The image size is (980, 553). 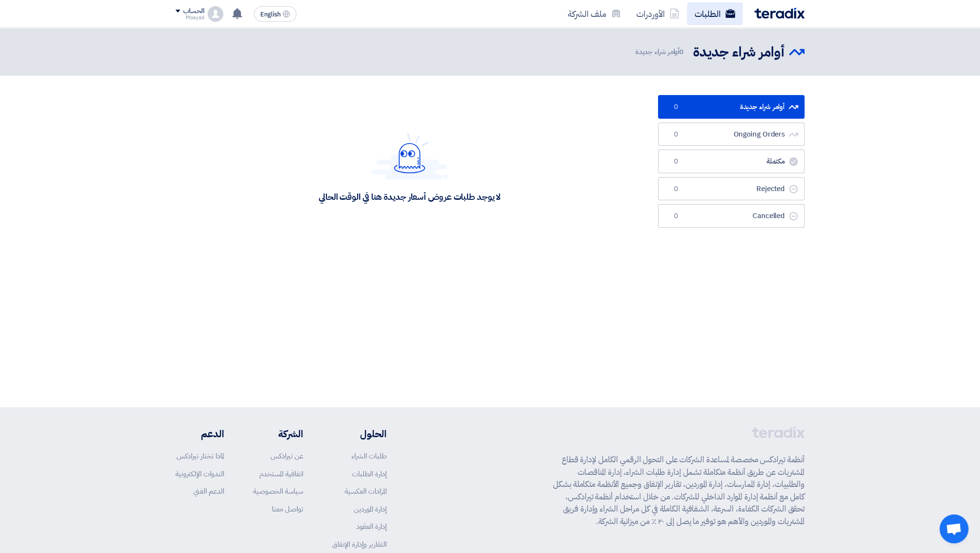 What do you see at coordinates (731, 189) in the screenshot?
I see `a: Rejected0` at bounding box center [731, 189].